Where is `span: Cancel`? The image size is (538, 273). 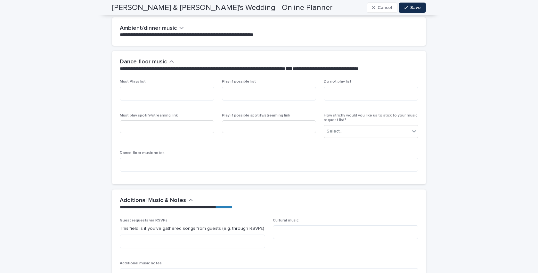
span: Cancel is located at coordinates (385, 8).